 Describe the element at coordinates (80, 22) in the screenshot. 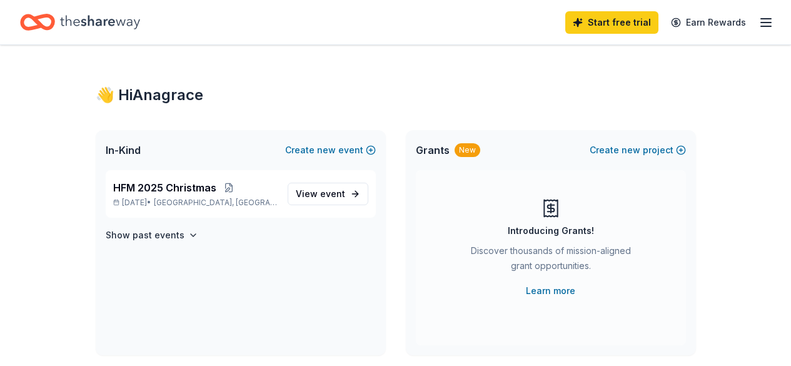

I see `a: Home` at that location.